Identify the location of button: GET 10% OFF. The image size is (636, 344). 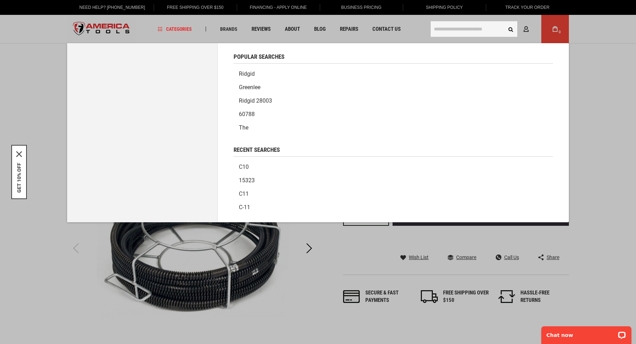
(19, 177).